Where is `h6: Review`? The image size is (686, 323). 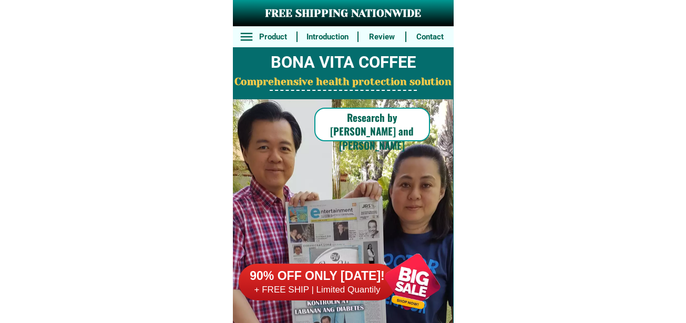
h6: Review is located at coordinates (382, 37).